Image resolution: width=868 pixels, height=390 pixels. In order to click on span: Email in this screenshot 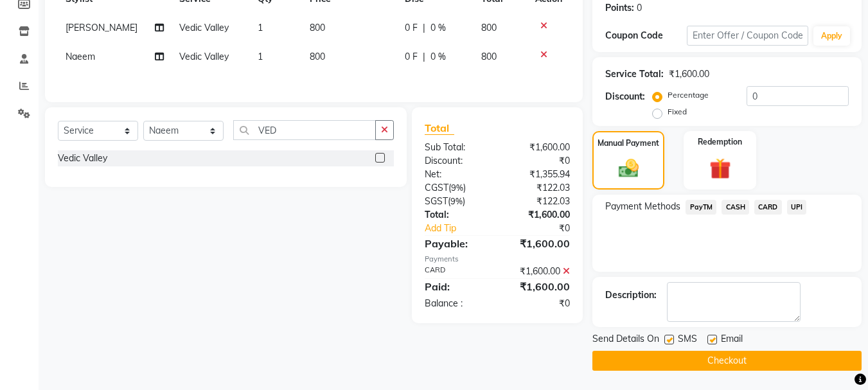, I will do `click(731, 340)`.